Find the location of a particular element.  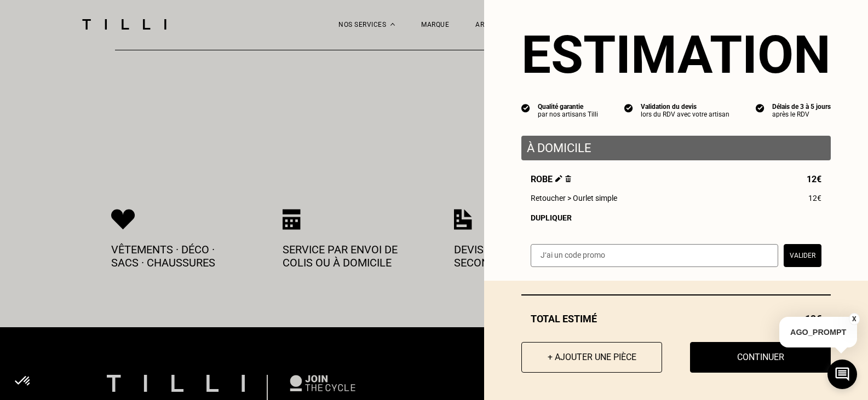

button: + Ajouter une pièce is located at coordinates (592, 357).